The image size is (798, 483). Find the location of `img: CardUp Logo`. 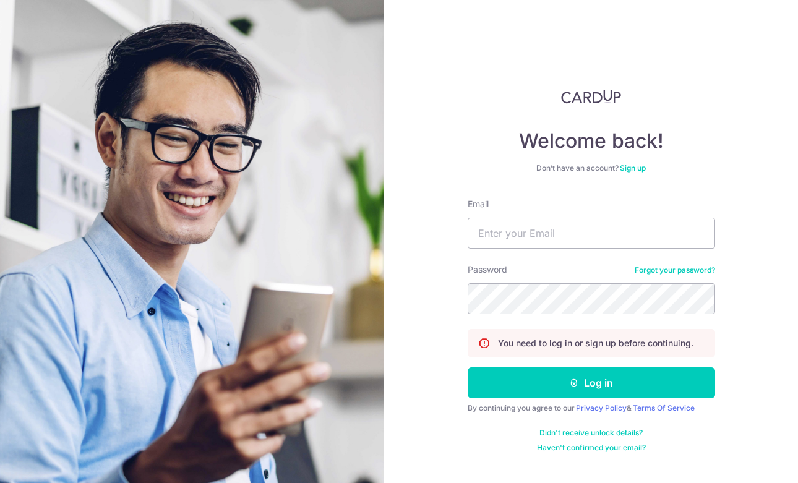

img: CardUp Logo is located at coordinates (591, 96).